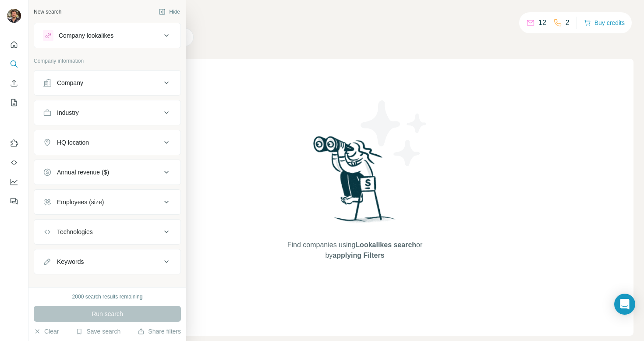 The image size is (644, 341). Describe the element at coordinates (47, 12) in the screenshot. I see `div: New search` at that location.